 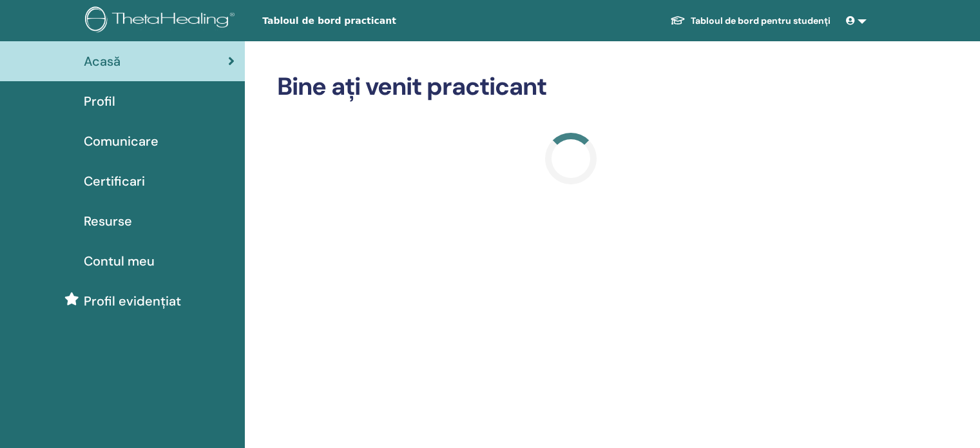 I want to click on a: Tabloul de bord pentru studenți, so click(x=750, y=21).